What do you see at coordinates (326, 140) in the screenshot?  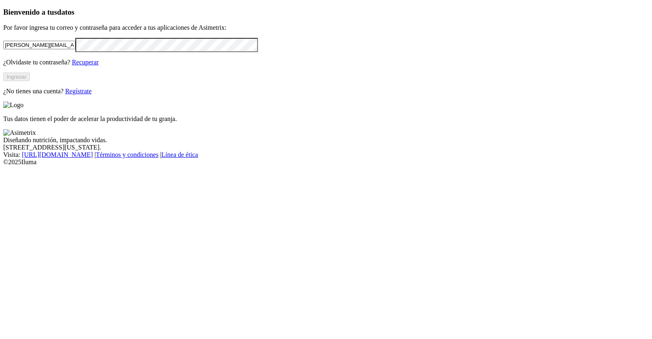 I see `div: Diseñando nutrición, impactando vidas.` at bounding box center [326, 140].